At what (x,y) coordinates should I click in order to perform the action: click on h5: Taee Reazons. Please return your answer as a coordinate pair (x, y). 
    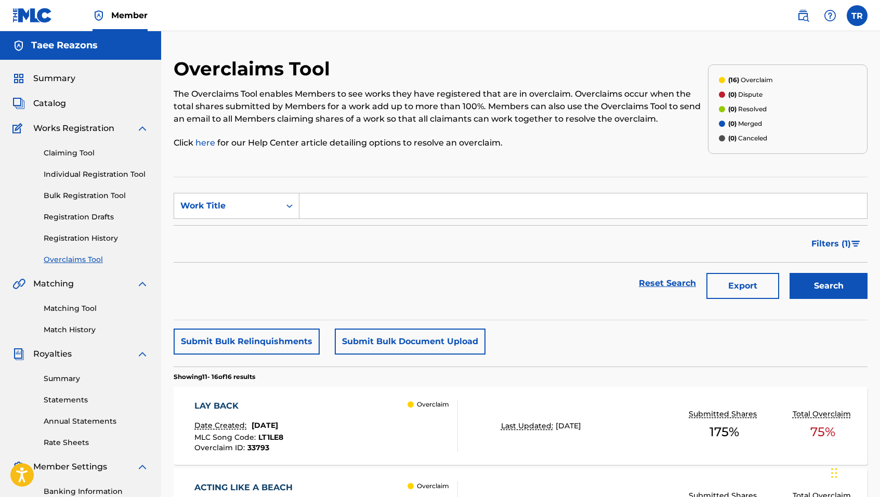
    Looking at the image, I should click on (64, 45).